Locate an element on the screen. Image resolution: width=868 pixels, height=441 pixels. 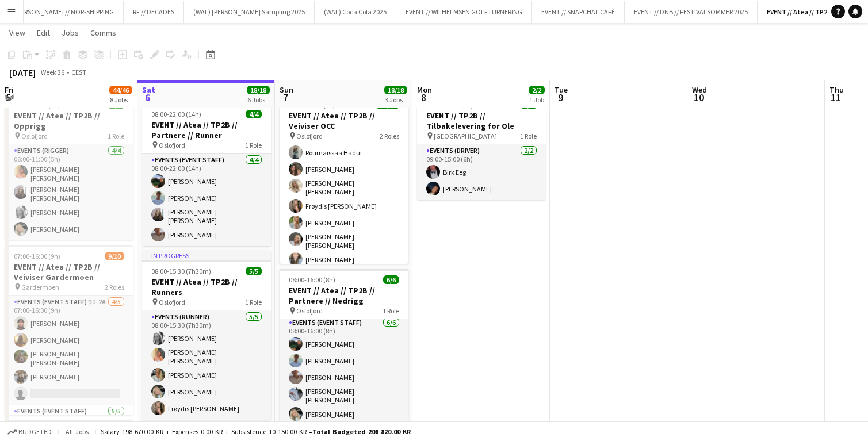
div: 8 Jobs is located at coordinates (121, 100).